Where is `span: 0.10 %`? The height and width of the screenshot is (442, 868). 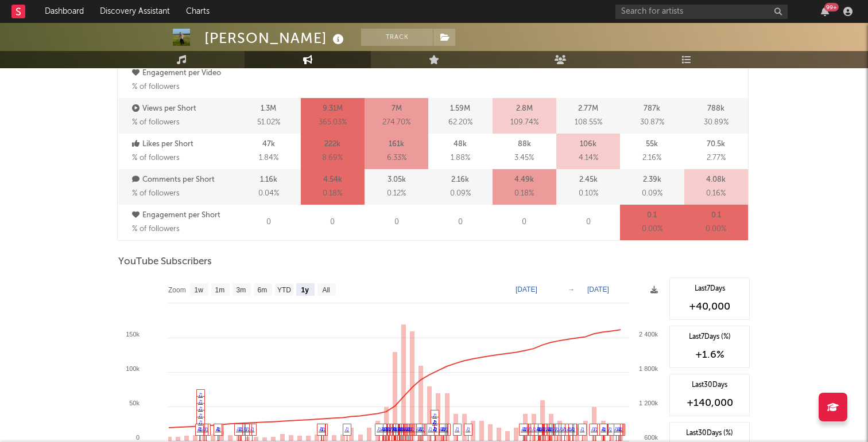 span: 0.10 % is located at coordinates (588, 194).